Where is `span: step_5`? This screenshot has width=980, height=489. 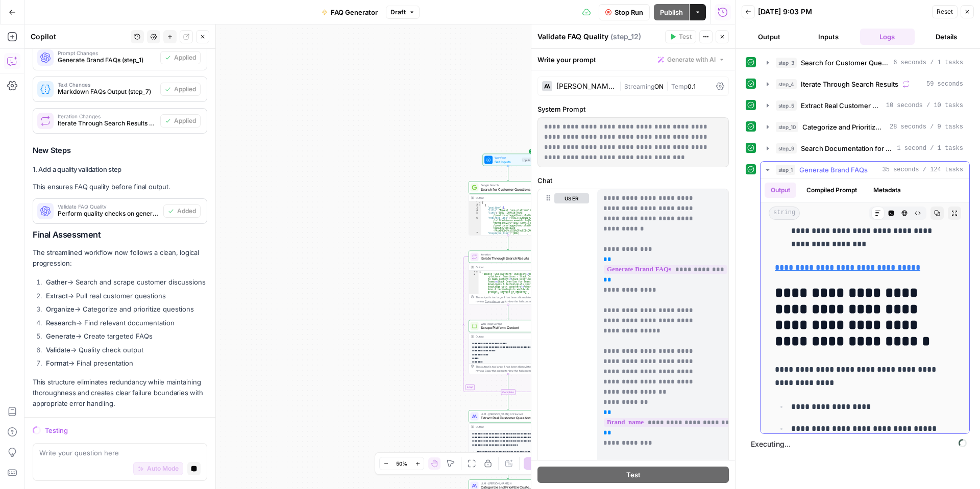
span: step_5 is located at coordinates (787, 106).